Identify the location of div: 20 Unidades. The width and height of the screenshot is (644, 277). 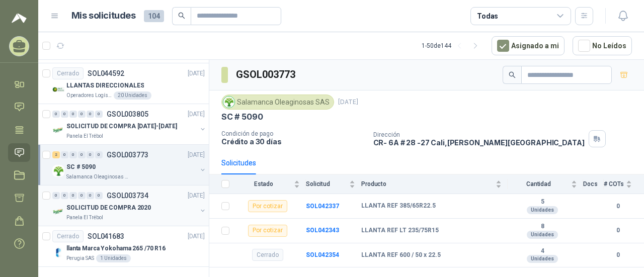
(132, 95).